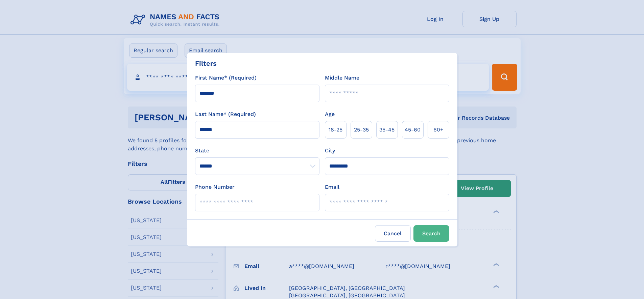  Describe the element at coordinates (330, 151) in the screenshot. I see `label: City` at that location.